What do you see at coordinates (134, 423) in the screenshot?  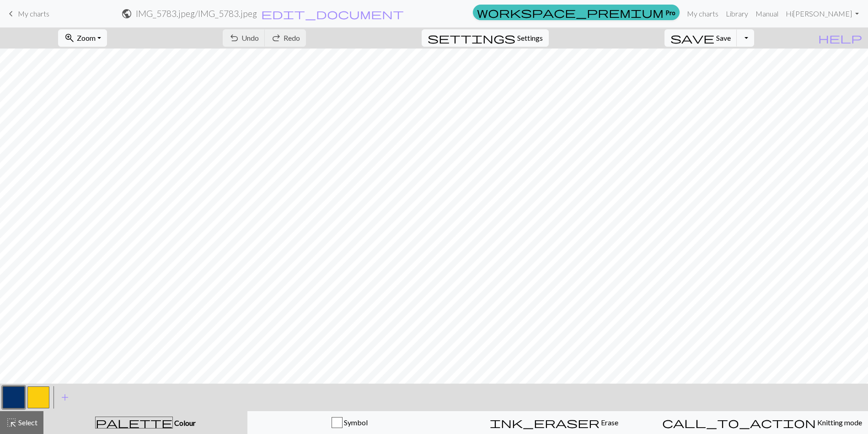 I see `span: palette` at bounding box center [134, 423].